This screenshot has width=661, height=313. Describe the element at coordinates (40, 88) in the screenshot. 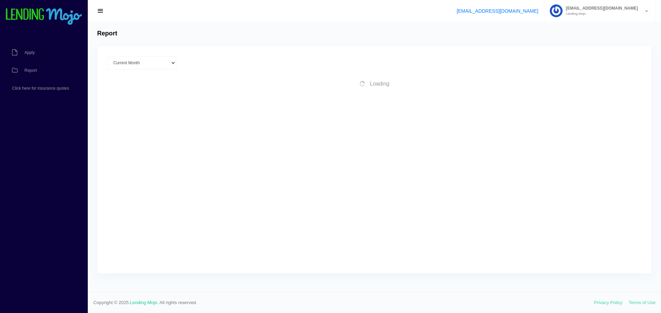

I see `span: Click here for insurance quotes` at that location.